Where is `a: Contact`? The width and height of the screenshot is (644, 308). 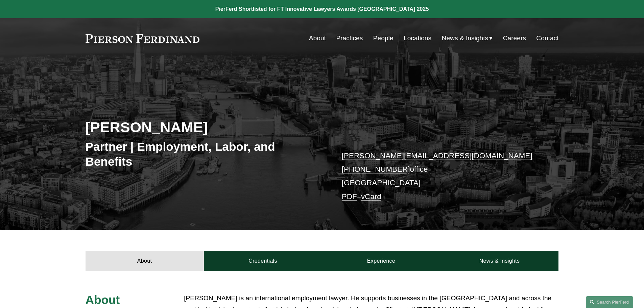
a: Contact is located at coordinates (547, 38).